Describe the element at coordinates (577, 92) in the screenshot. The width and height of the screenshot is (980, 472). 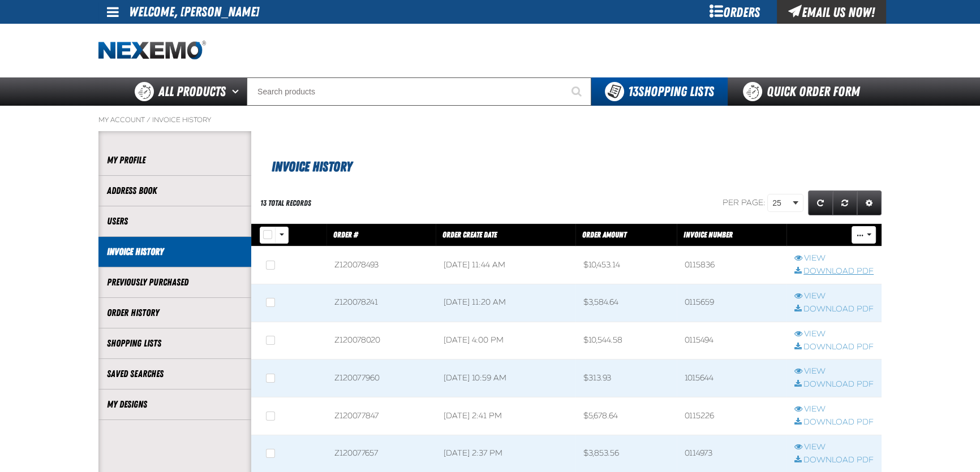
I see `button: Start Searching` at that location.